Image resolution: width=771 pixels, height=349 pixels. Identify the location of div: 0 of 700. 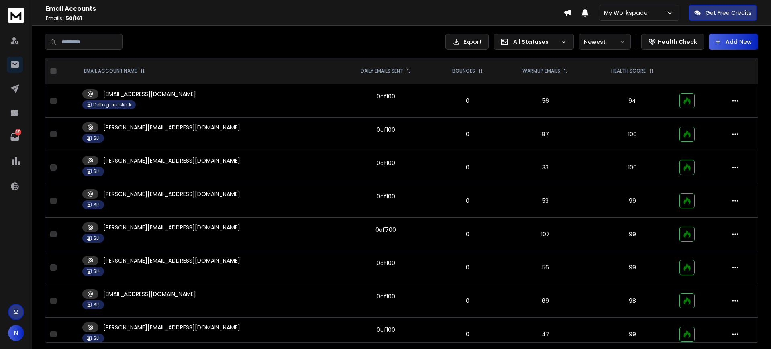
(386, 230).